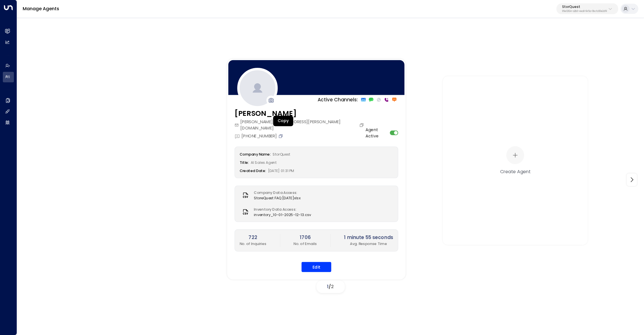  What do you see at coordinates (281, 209) in the screenshot?
I see `label: Inventory Data Access:` at bounding box center [281, 209].